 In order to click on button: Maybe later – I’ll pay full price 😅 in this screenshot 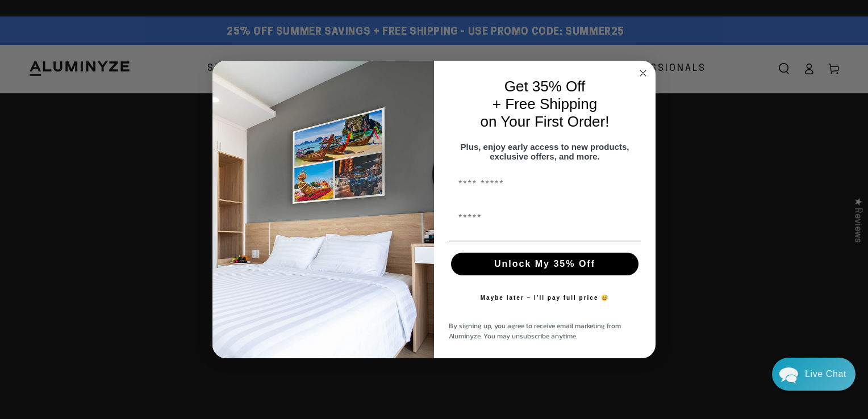, I will do `click(545, 298)`.